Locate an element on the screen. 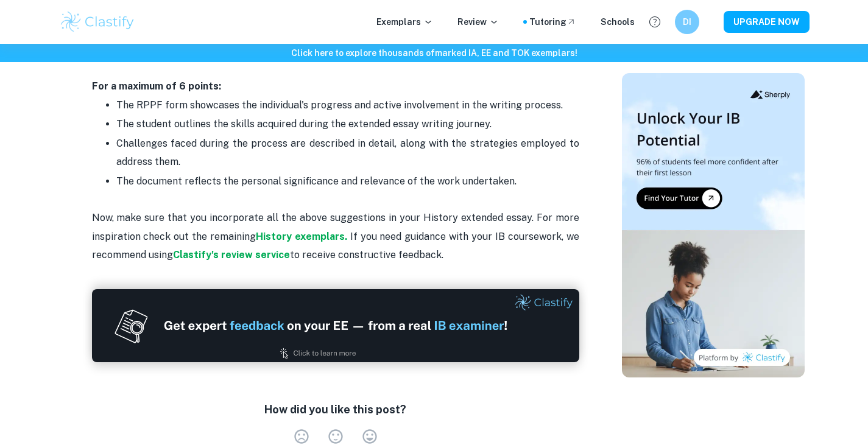 This screenshot has width=868, height=445. a: Tutoring is located at coordinates (553, 22).